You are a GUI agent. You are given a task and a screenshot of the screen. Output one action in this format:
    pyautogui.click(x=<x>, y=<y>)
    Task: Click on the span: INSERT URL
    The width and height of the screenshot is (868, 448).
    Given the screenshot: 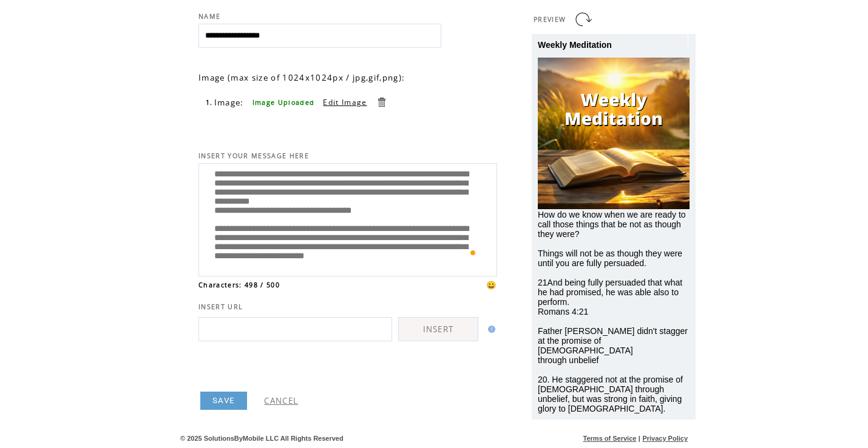 What is the action you would take?
    pyautogui.click(x=221, y=307)
    